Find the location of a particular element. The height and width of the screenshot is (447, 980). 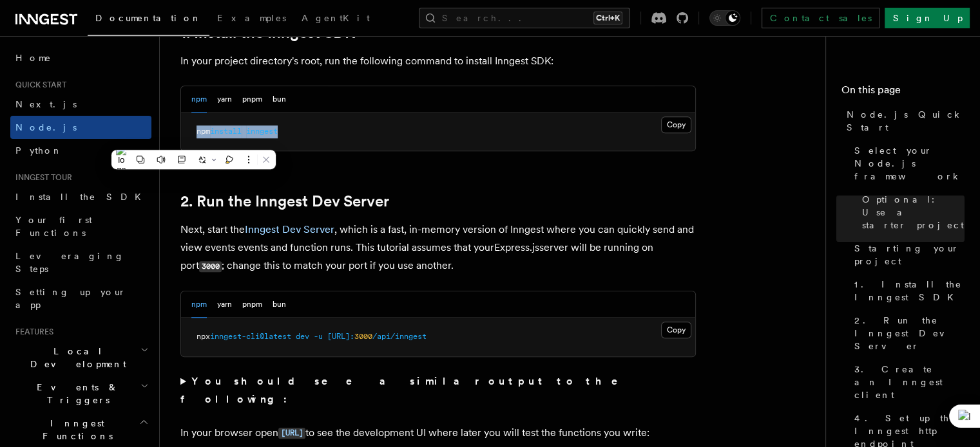

p: Next, start the , which is a fast, in-memory version of Inngest where you can quickly send and vi... is located at coordinates (438, 248).